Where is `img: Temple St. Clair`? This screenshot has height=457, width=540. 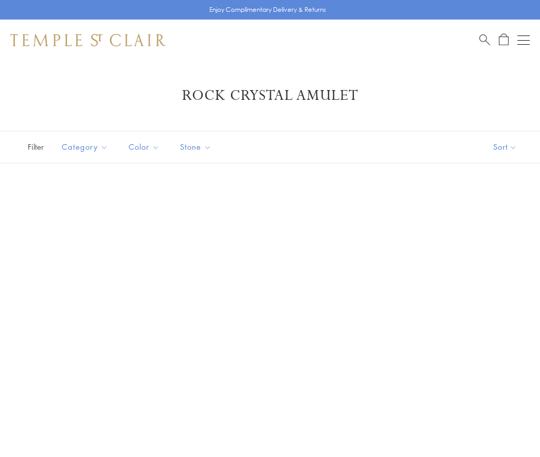
img: Temple St. Clair is located at coordinates (88, 40).